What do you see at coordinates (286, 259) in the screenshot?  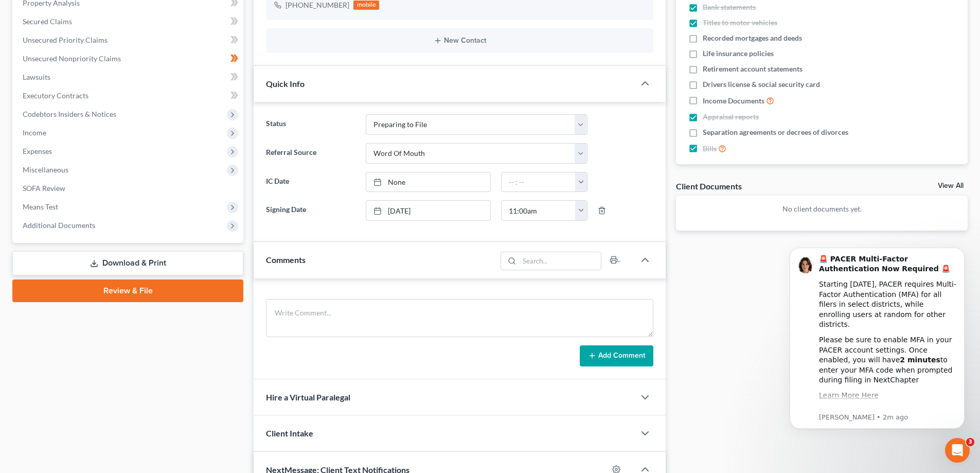 I see `span: Comments` at bounding box center [286, 259].